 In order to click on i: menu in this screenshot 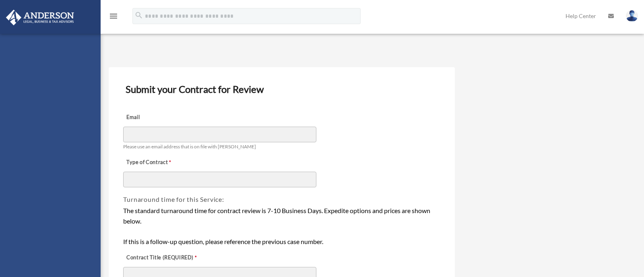, I will do `click(113, 16)`.